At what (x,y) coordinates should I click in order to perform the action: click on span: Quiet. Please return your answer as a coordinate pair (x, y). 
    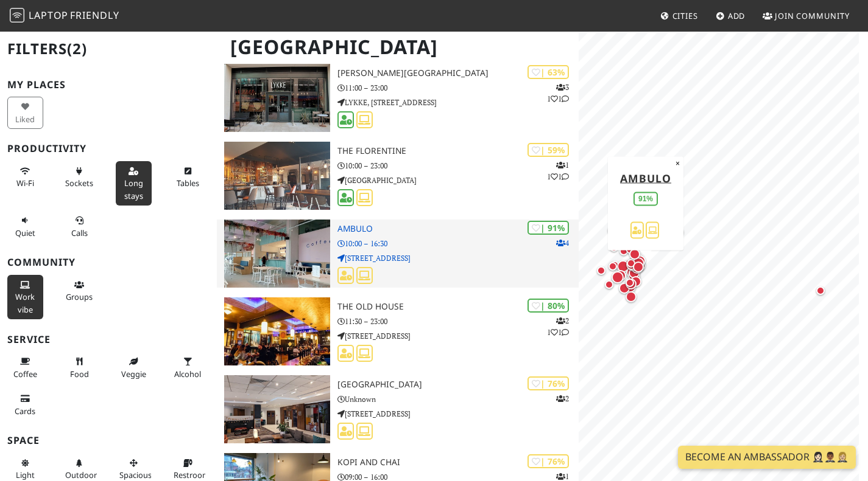
    Looking at the image, I should click on (25, 233).